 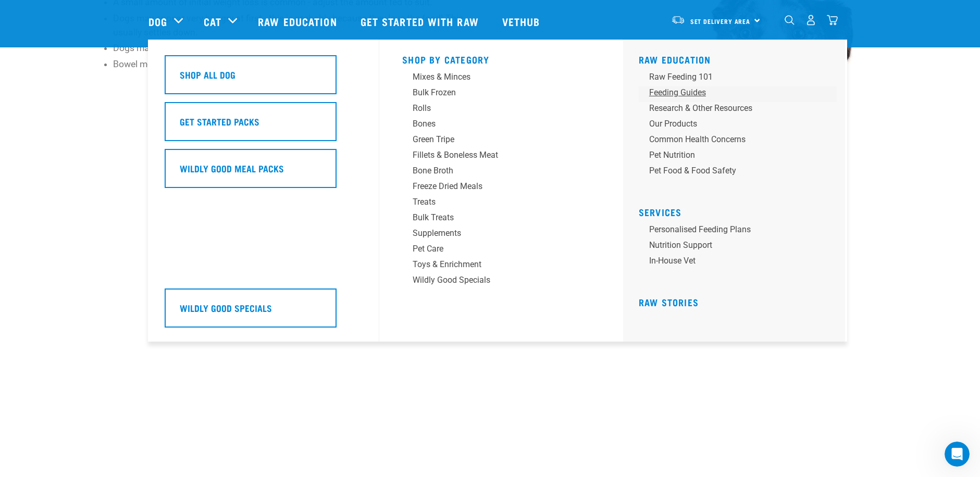 What do you see at coordinates (158, 22) in the screenshot?
I see `a: Dog` at bounding box center [158, 22].